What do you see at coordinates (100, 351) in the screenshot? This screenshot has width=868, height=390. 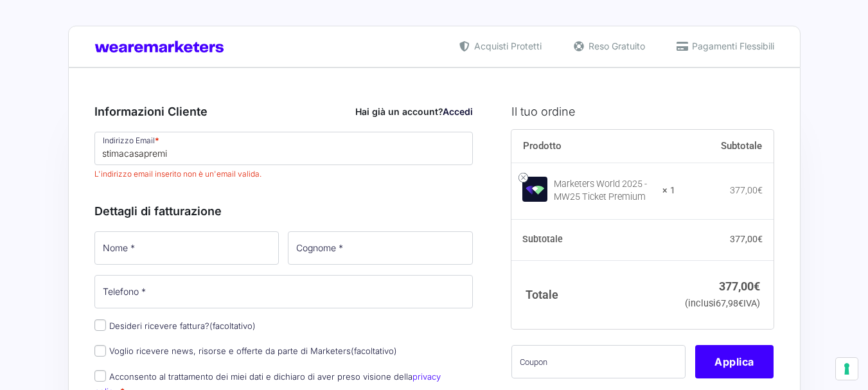 I see `input: Voglio ricevere news, risorse e offerte da parte di Marketers(facoltativo)` at bounding box center [100, 351].